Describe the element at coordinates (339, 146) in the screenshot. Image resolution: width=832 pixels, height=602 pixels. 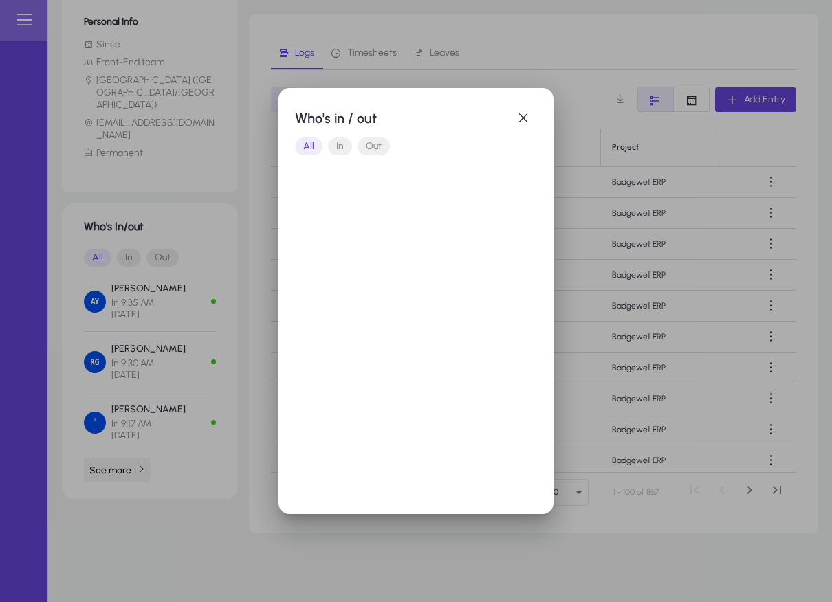
I see `button: In` at that location.